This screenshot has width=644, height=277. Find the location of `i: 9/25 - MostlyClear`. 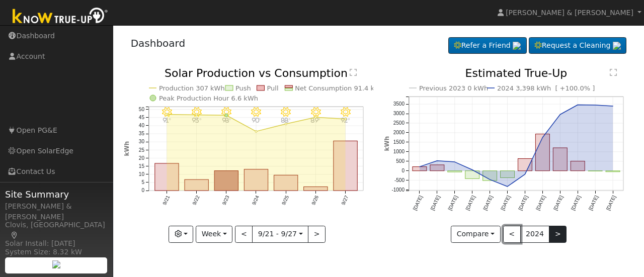

i: 9/25 - MostlyClear is located at coordinates (286, 113).